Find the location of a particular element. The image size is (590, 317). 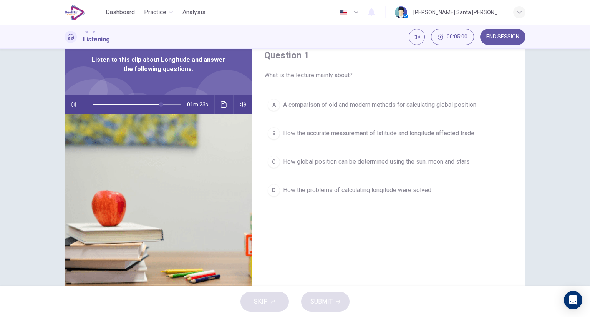

div: C is located at coordinates (274, 162).